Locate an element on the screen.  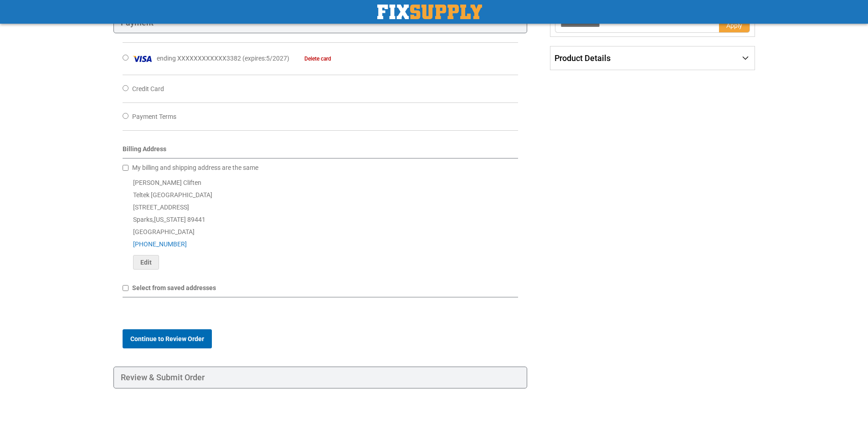
span: Edit is located at coordinates (146, 262).